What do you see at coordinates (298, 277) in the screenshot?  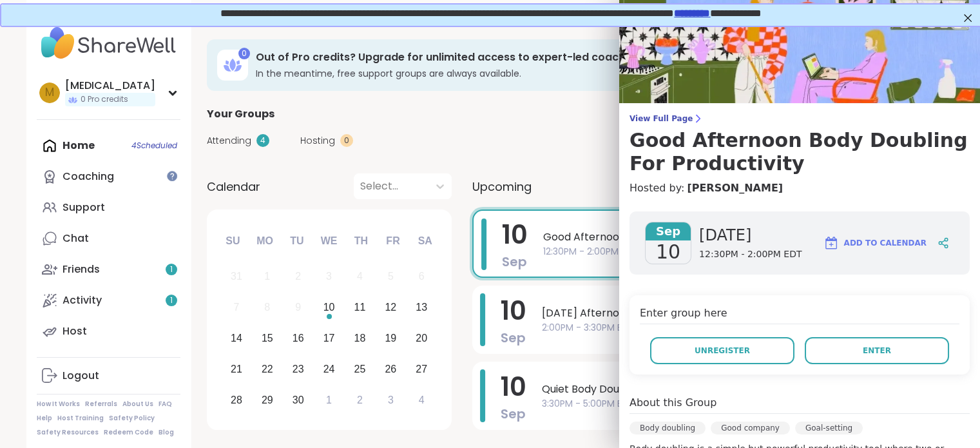 I see `div: Not available Tuesday, September 2nd, 2025` at bounding box center [298, 277].